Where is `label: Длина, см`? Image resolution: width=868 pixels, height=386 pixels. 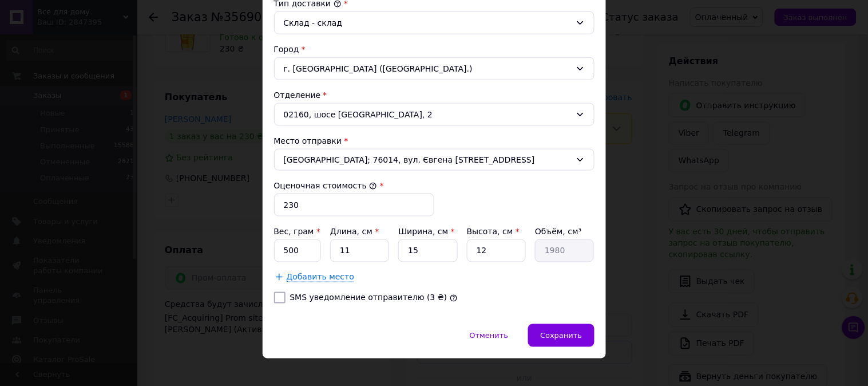 label: Длина, см is located at coordinates (354, 231).